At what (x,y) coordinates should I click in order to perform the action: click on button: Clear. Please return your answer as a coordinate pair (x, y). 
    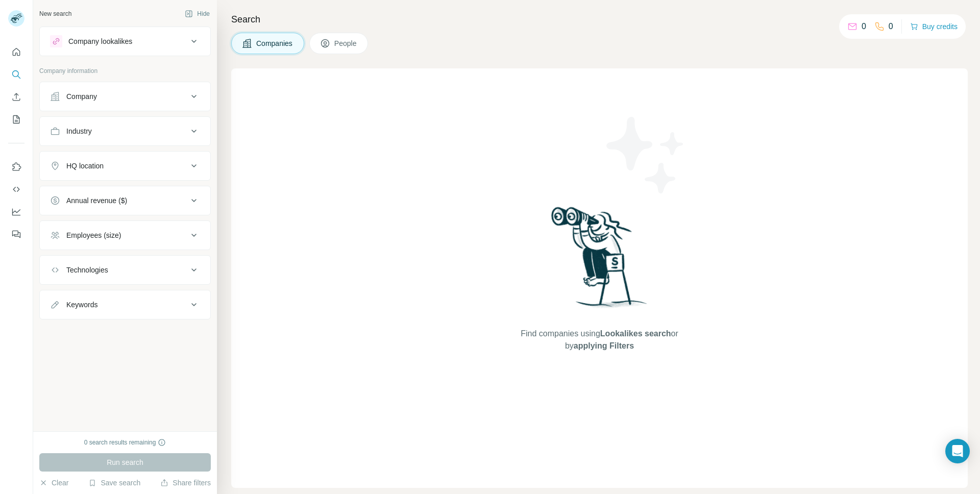
    Looking at the image, I should click on (54, 483).